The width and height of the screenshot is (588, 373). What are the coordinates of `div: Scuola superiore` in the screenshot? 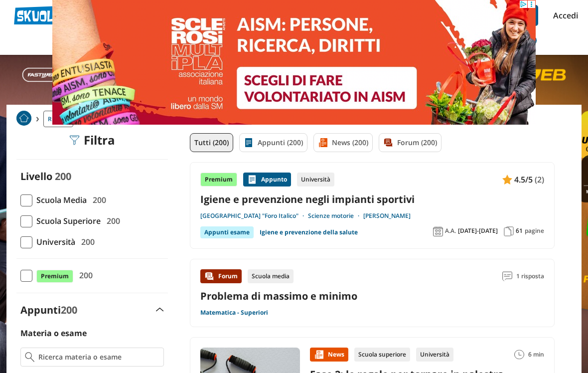 It's located at (383, 354).